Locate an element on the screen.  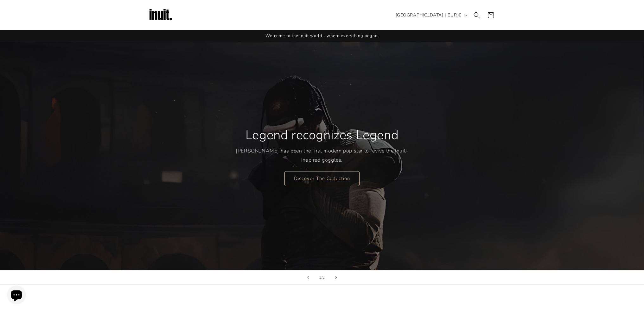
div: Announcement is located at coordinates (322, 36).